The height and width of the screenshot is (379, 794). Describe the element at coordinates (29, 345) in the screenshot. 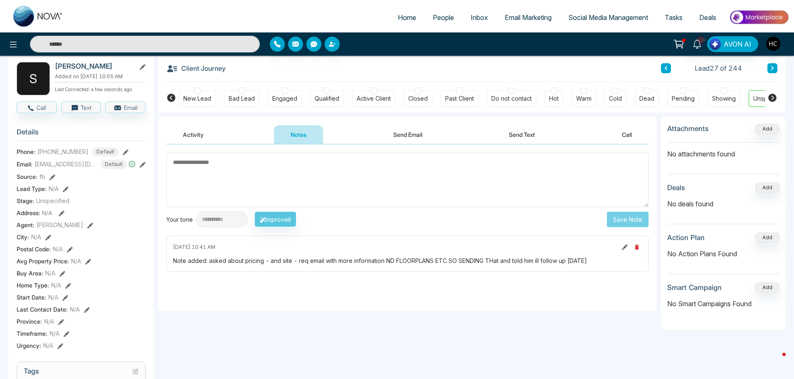

I see `span: Urgency :` at that location.